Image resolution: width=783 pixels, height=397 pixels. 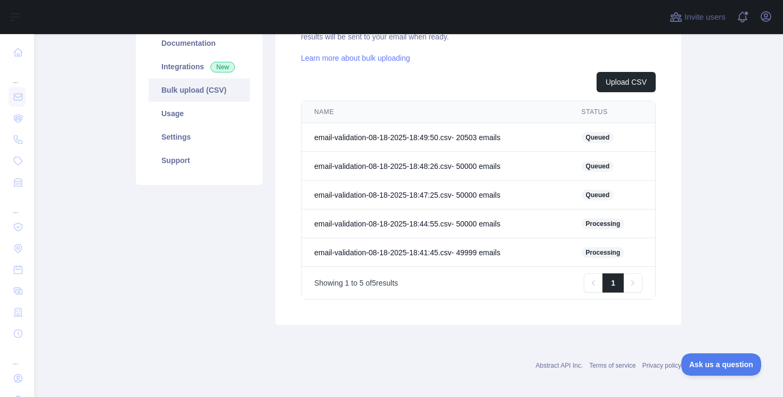 What do you see at coordinates (705, 17) in the screenshot?
I see `span: Invite users` at bounding box center [705, 17].